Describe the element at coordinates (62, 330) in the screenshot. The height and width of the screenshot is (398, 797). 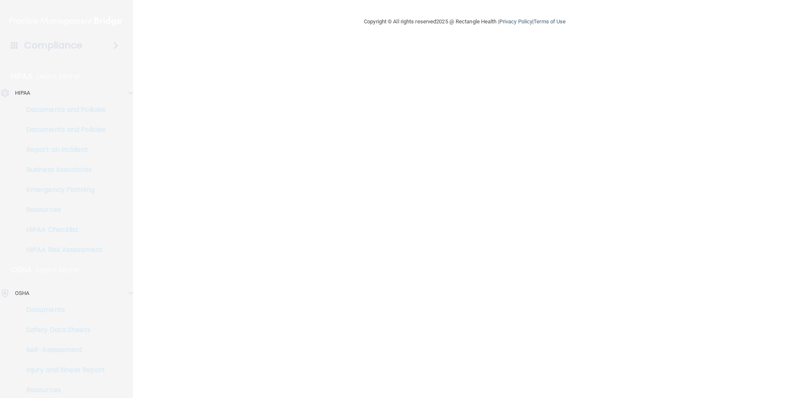
I see `p: Safety Data Sheets` at that location.